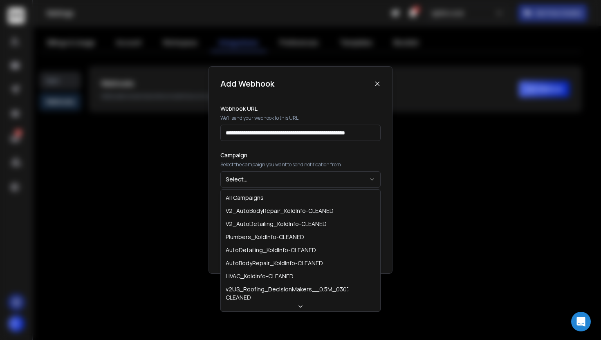 The width and height of the screenshot is (601, 340). Describe the element at coordinates (265, 237) in the screenshot. I see `div: Plumbers_KoldInfo-CLEANED` at that location.